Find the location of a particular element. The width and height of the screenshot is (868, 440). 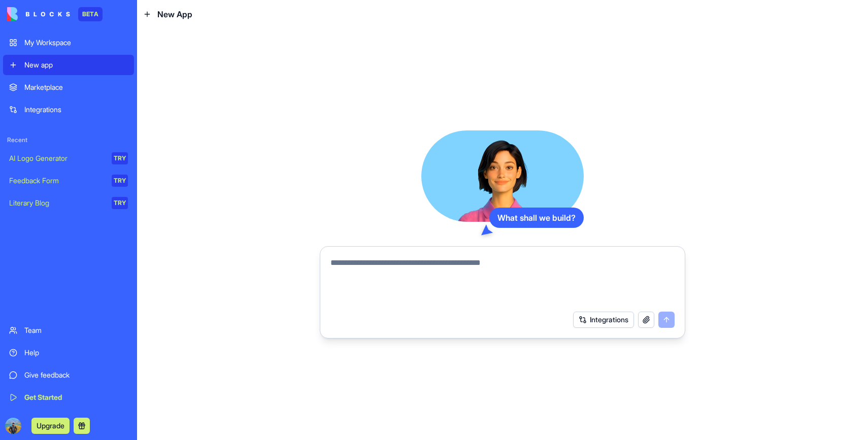

div: Team is located at coordinates (76, 330).